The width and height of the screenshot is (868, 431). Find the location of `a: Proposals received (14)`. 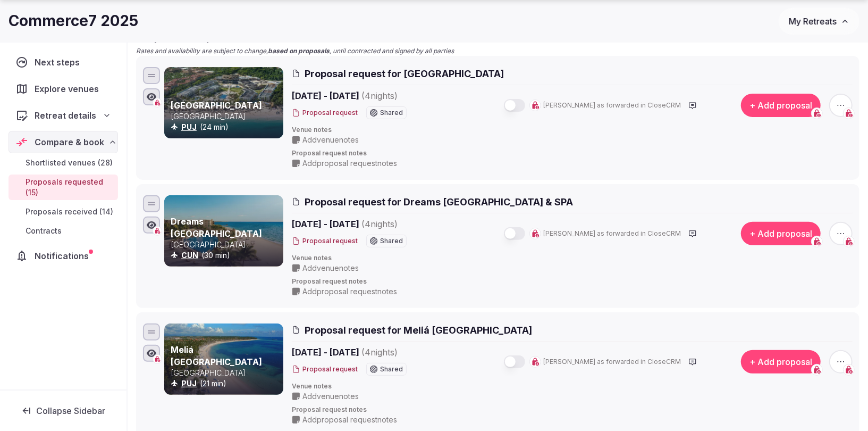

a: Proposals received (14) is located at coordinates (63, 212).